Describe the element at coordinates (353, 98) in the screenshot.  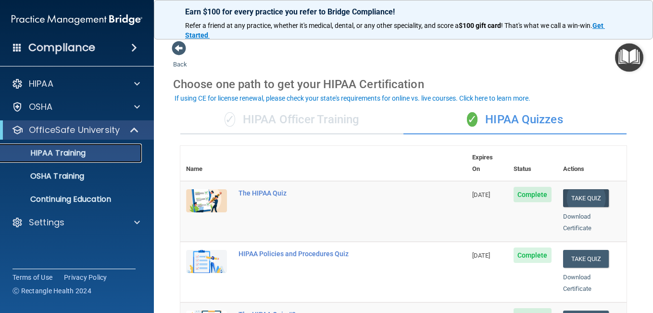
I see `div: If using CE for license renewal, please check your state's requirements for online vs. live cours...` at that location.